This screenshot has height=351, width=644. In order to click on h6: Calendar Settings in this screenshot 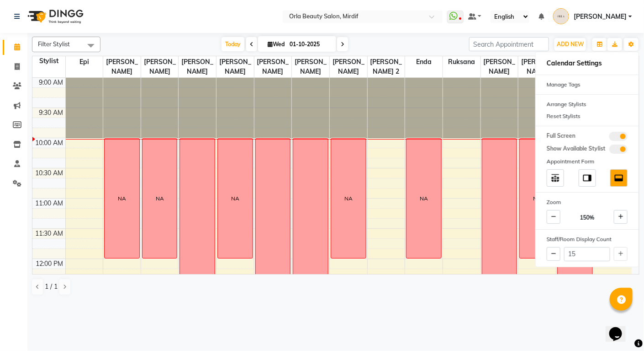, I will do `click(587, 63)`.